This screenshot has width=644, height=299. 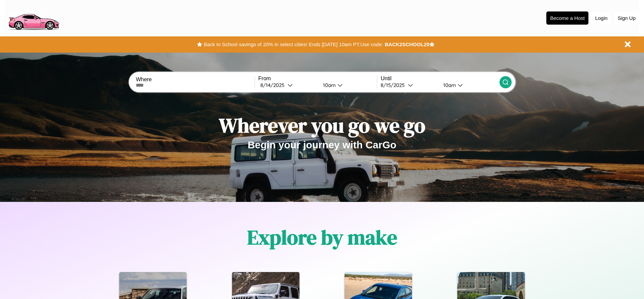 What do you see at coordinates (440, 78) in the screenshot?
I see `label: Until` at bounding box center [440, 78].